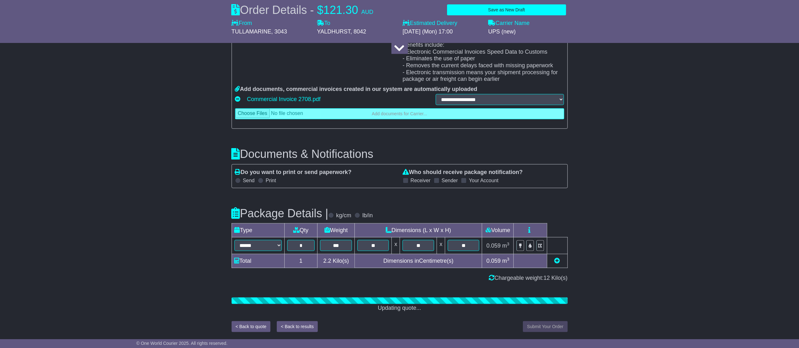 The width and height of the screenshot is (799, 348). I want to click on td: Dimensions in Centimetre(s), so click(418, 261).